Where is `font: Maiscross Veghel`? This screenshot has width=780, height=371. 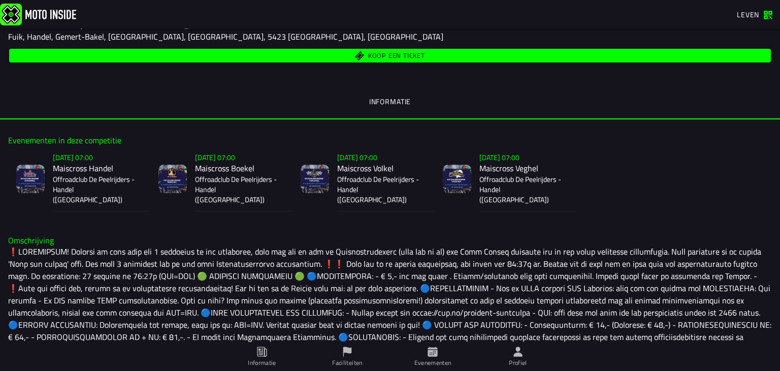 font: Maiscross Veghel is located at coordinates (509, 168).